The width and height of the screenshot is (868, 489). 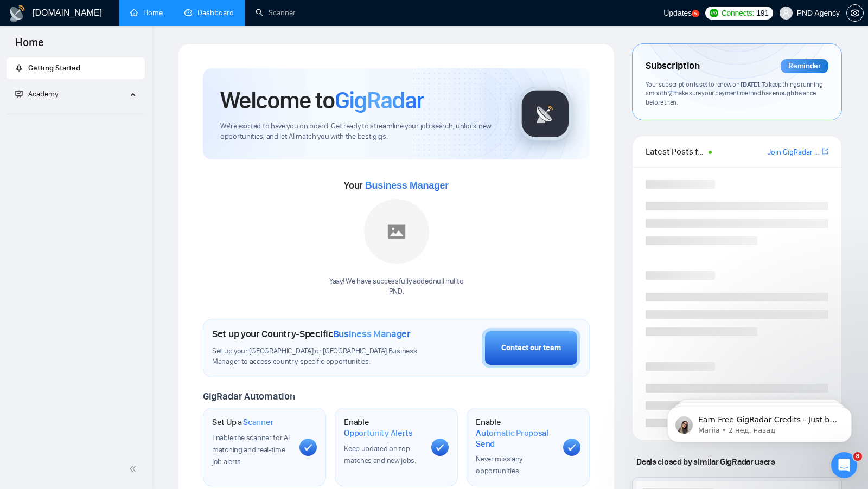 What do you see at coordinates (855, 13) in the screenshot?
I see `span: setting` at bounding box center [855, 13].